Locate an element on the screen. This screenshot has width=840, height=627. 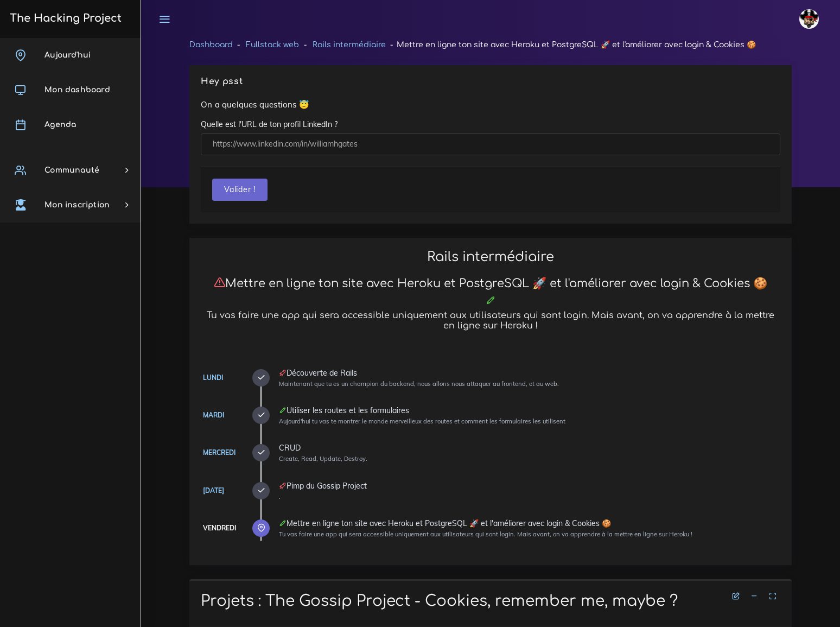
a: Rails intermédiaire is located at coordinates (349, 45).